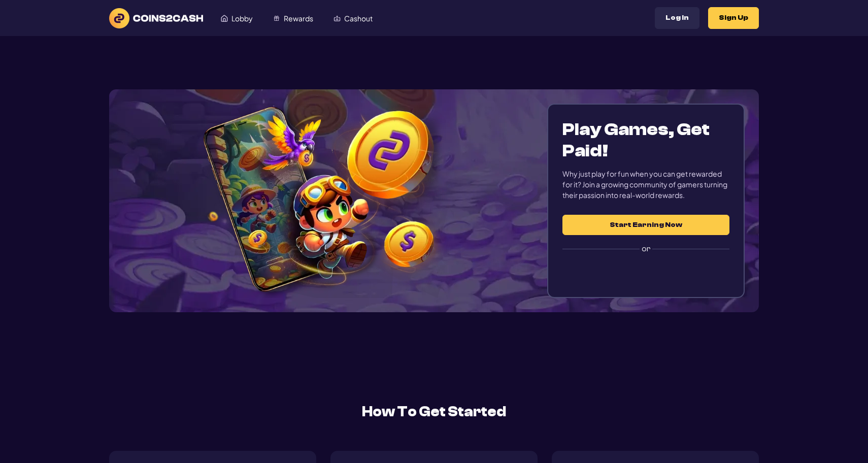 The height and width of the screenshot is (463, 868). What do you see at coordinates (293, 19) in the screenshot?
I see `li: Rewards` at bounding box center [293, 19].